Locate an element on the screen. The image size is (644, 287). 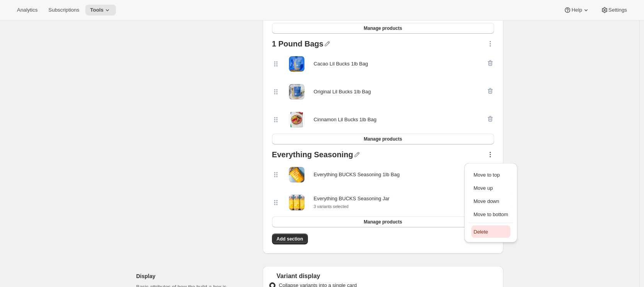
span: Move to bottom is located at coordinates (491, 214).